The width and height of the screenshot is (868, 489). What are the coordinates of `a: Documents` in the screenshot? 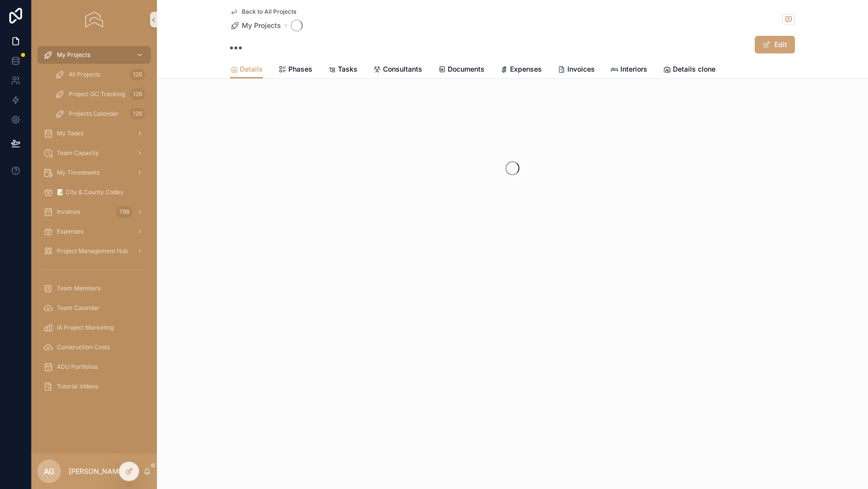 It's located at (461, 70).